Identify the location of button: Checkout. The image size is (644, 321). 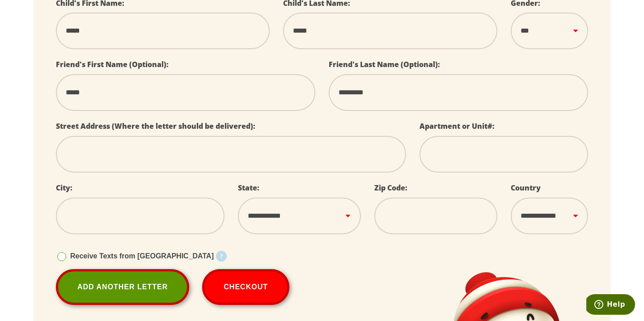
(245, 287).